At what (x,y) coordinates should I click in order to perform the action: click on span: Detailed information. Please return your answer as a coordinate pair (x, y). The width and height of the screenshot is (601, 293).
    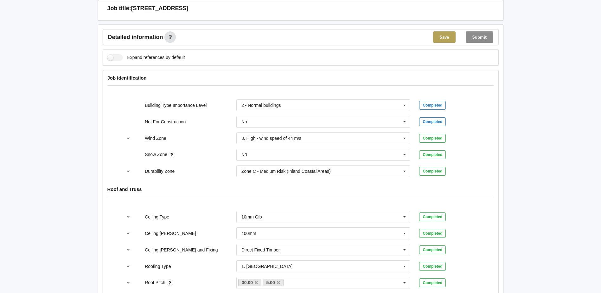
    Looking at the image, I should click on (136, 37).